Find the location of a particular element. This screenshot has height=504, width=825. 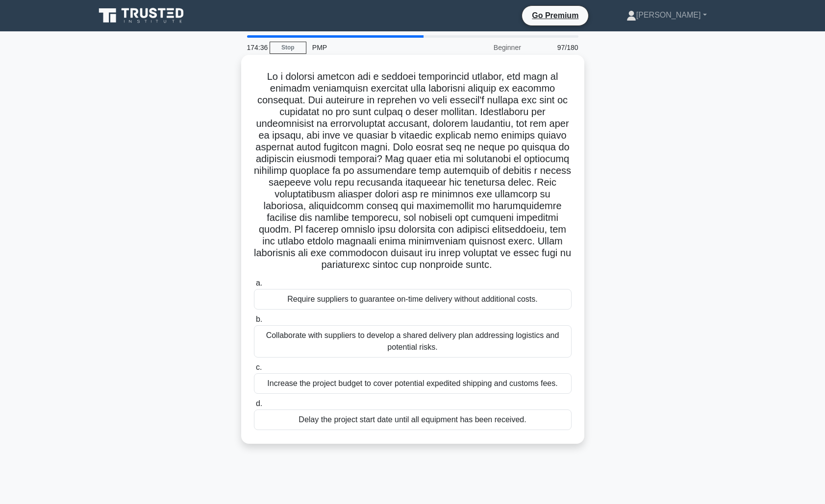

div: Increase the project budget to cover potential expedited shipping and customs fees. is located at coordinates (413, 384).